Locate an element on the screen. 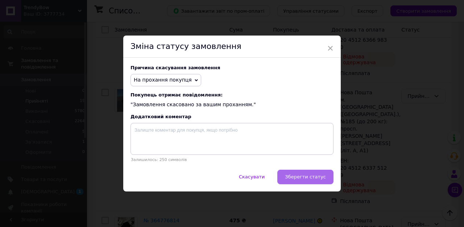 The image size is (464, 227). span: Скасувати is located at coordinates (252, 177).